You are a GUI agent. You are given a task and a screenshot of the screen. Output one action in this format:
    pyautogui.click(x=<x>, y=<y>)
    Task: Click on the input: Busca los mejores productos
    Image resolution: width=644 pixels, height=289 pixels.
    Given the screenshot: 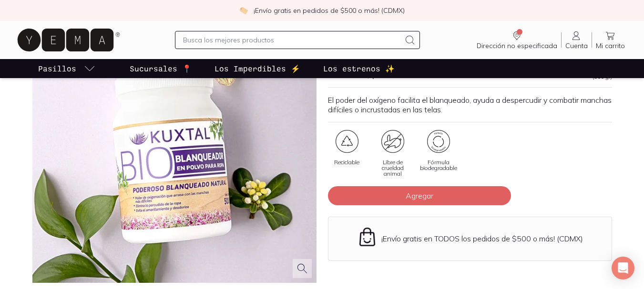 What is the action you would take?
    pyautogui.click(x=292, y=40)
    